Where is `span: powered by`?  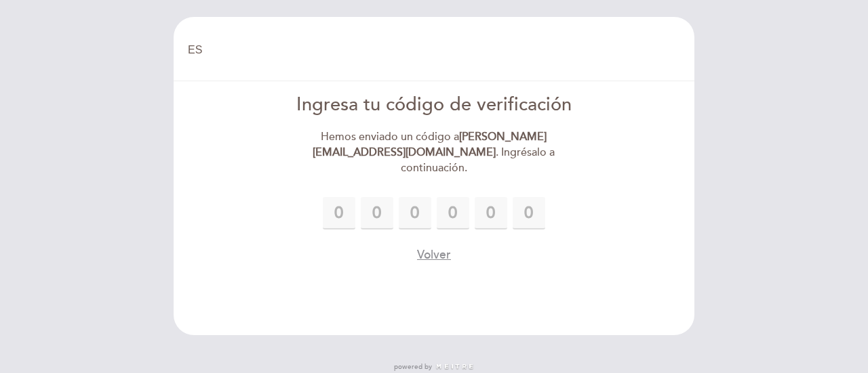 span: powered by is located at coordinates (413, 367).